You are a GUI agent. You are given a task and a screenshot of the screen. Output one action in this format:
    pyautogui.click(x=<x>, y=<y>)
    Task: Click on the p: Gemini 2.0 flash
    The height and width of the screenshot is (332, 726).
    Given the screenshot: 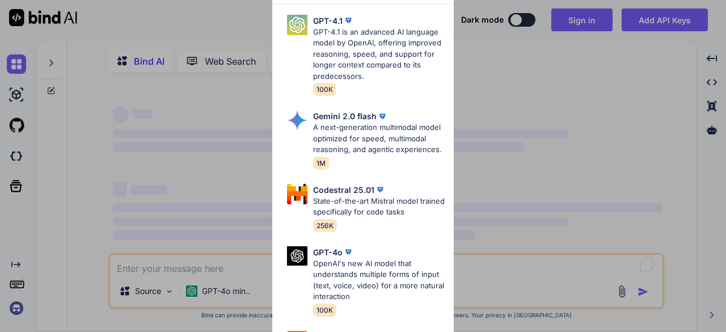 What is the action you would take?
    pyautogui.click(x=345, y=116)
    